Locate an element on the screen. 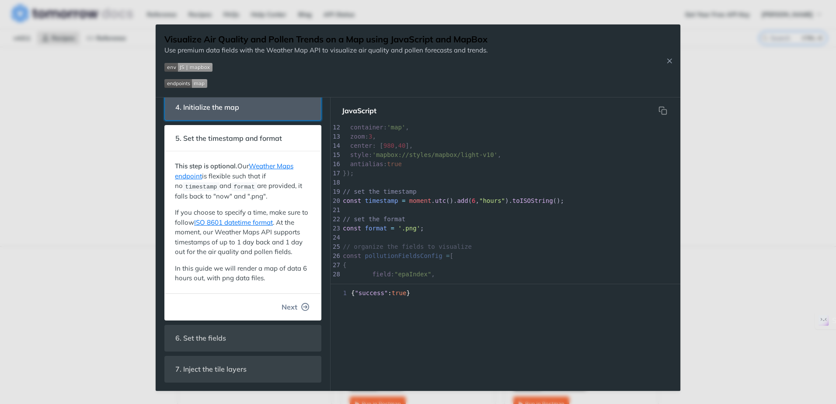 Image resolution: width=836 pixels, height=404 pixels. span: 1 is located at coordinates (340, 293).